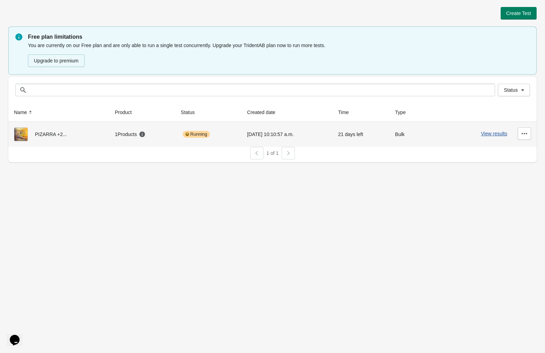 The width and height of the screenshot is (545, 353). Describe the element at coordinates (59, 134) in the screenshot. I see `div: PIZARRA +2...` at that location.